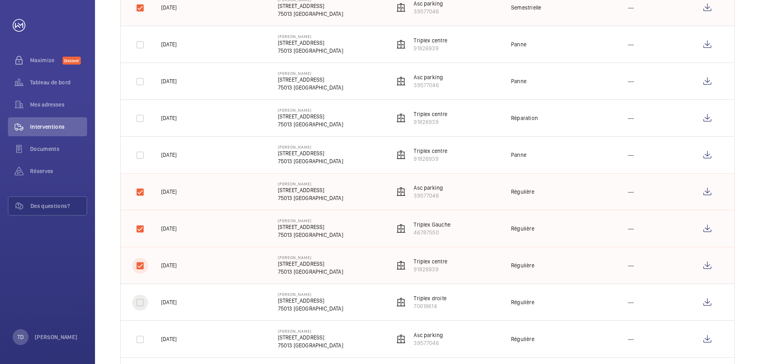 The height and width of the screenshot is (364, 760). What do you see at coordinates (21, 337) in the screenshot?
I see `p: TD` at bounding box center [21, 337].